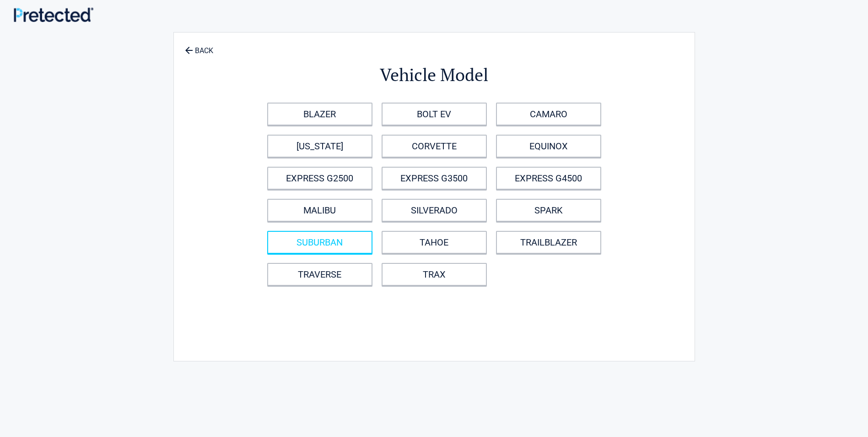  What do you see at coordinates (434, 178) in the screenshot?
I see `a: EXPRESS G3500` at bounding box center [434, 178].